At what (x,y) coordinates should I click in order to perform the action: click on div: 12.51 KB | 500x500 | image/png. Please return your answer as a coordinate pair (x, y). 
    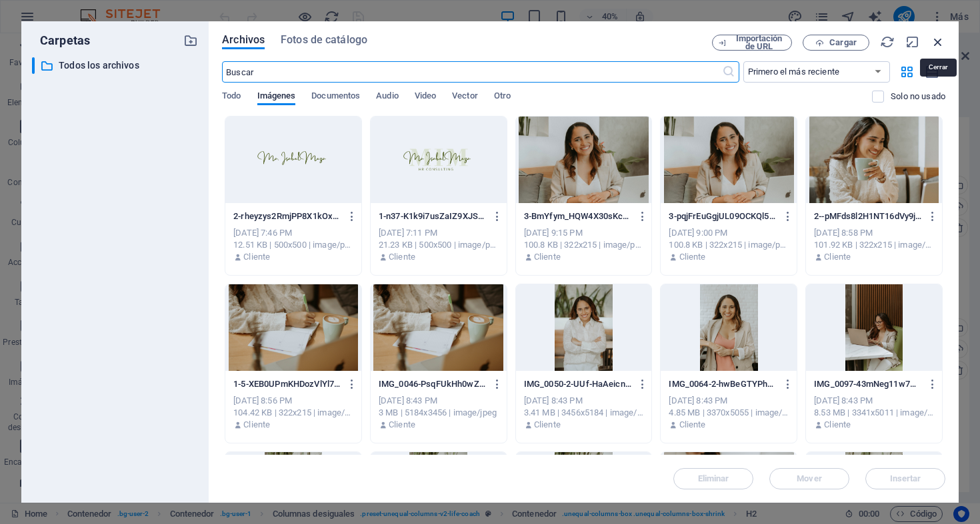
    Looking at the image, I should click on (293, 245).